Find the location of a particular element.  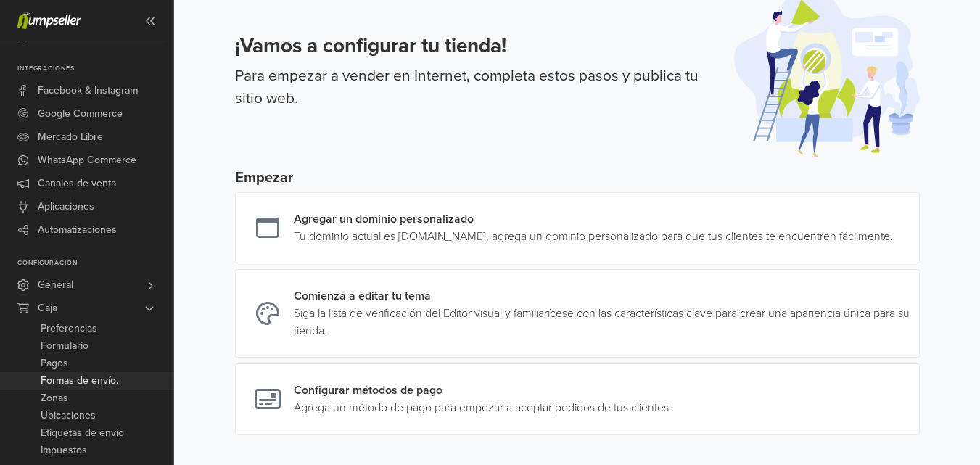

span: Ubicaciones is located at coordinates (68, 415).